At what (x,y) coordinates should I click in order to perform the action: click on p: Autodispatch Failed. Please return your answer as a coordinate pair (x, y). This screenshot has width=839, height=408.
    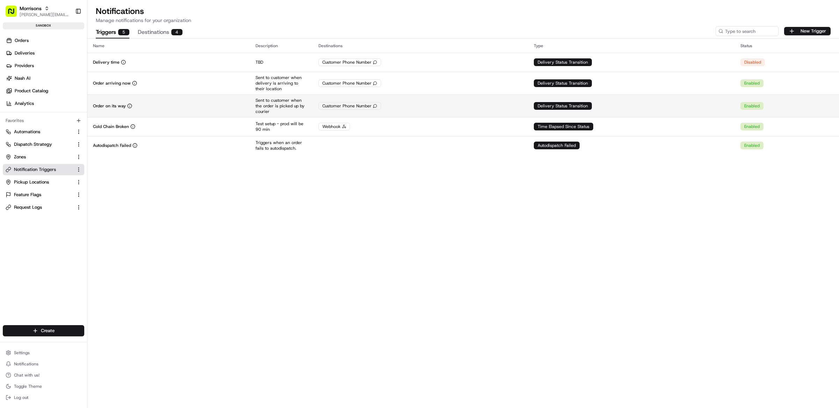
    Looking at the image, I should click on (112, 145).